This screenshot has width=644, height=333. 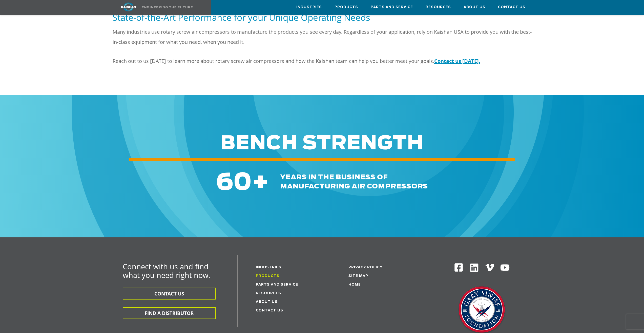 I want to click on span: About Us, so click(x=475, y=7).